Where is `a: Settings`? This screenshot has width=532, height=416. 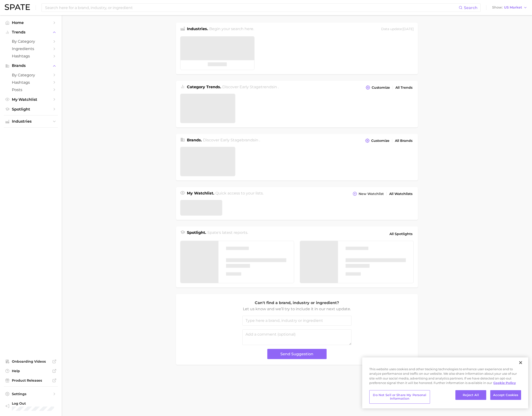
a: Settings is located at coordinates (31, 394).